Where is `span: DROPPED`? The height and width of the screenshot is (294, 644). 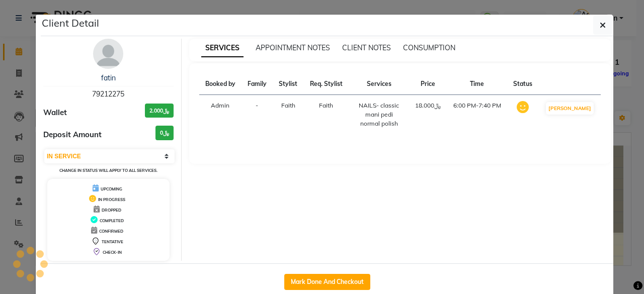
span: DROPPED is located at coordinates (111, 210).